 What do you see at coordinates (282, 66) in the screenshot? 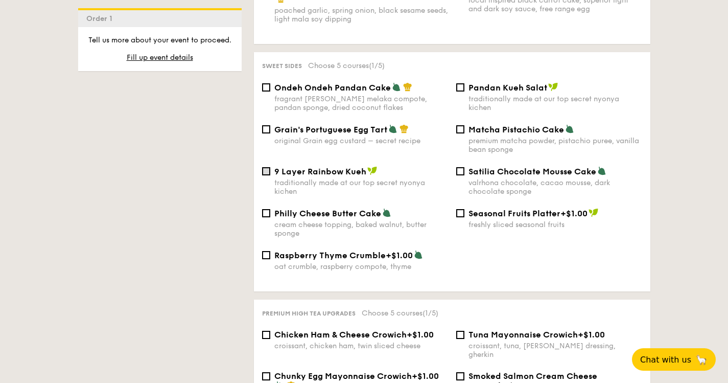
I see `span: Sweet sides` at bounding box center [282, 66].